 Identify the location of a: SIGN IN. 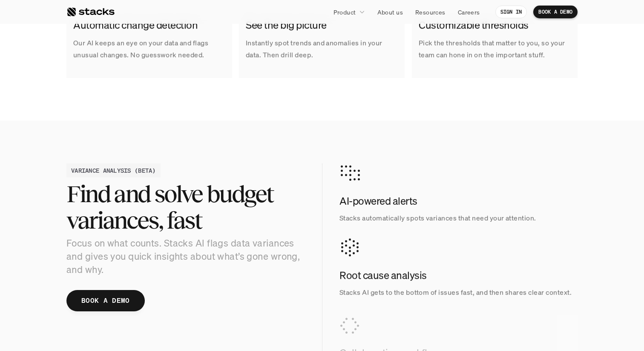
(511, 12).